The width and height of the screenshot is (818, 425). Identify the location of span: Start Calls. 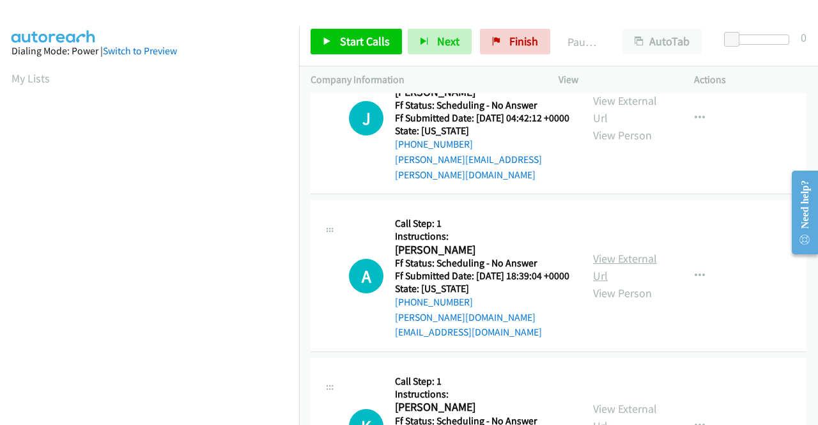
(365, 41).